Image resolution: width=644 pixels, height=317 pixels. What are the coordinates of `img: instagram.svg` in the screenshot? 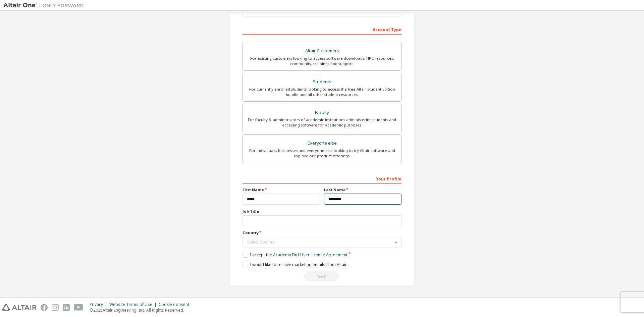 It's located at (55, 307).